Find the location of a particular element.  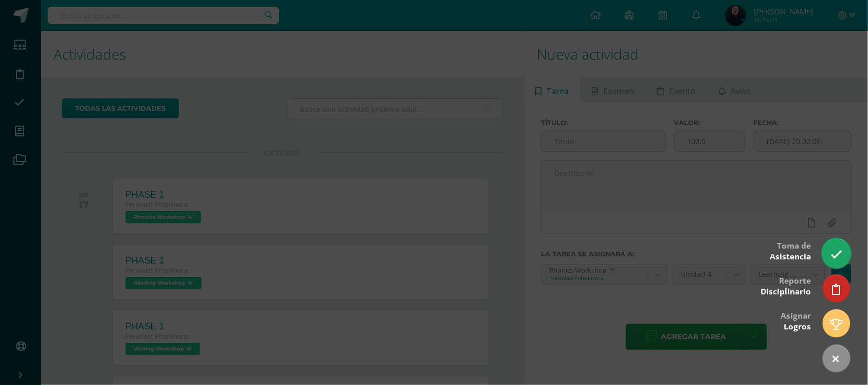

span: Logros is located at coordinates (797, 326).